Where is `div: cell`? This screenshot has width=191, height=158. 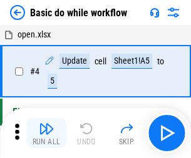 div: cell is located at coordinates (100, 61).